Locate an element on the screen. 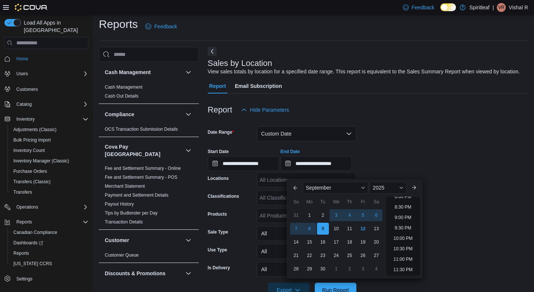 Image resolution: width=534 pixels, height=292 pixels. span: Email Subscription is located at coordinates (258, 86).